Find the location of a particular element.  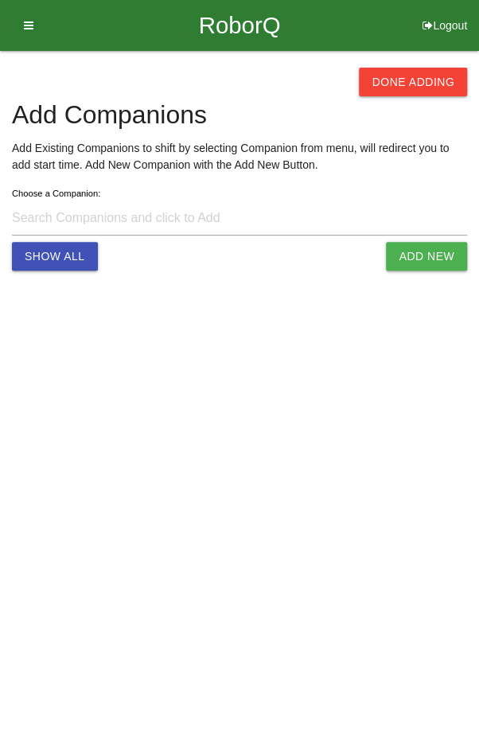

button: Done Adding is located at coordinates (413, 82).